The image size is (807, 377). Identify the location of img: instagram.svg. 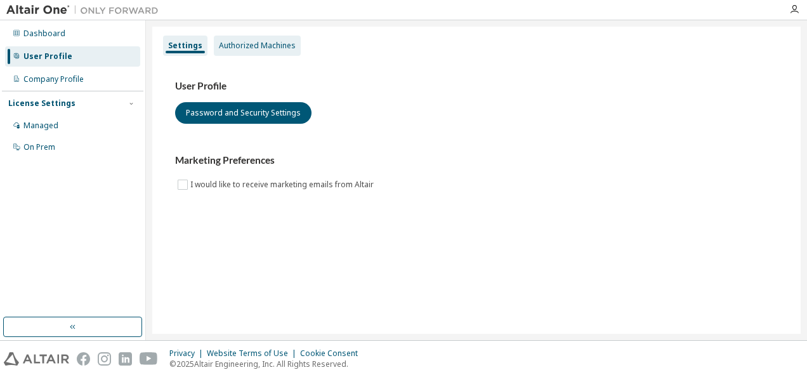
(104, 358).